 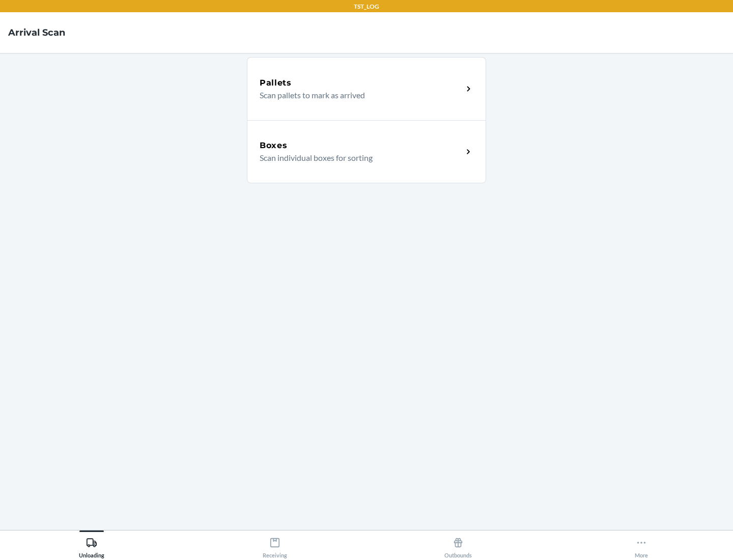 I want to click on h4: Arrival Scan, so click(x=36, y=33).